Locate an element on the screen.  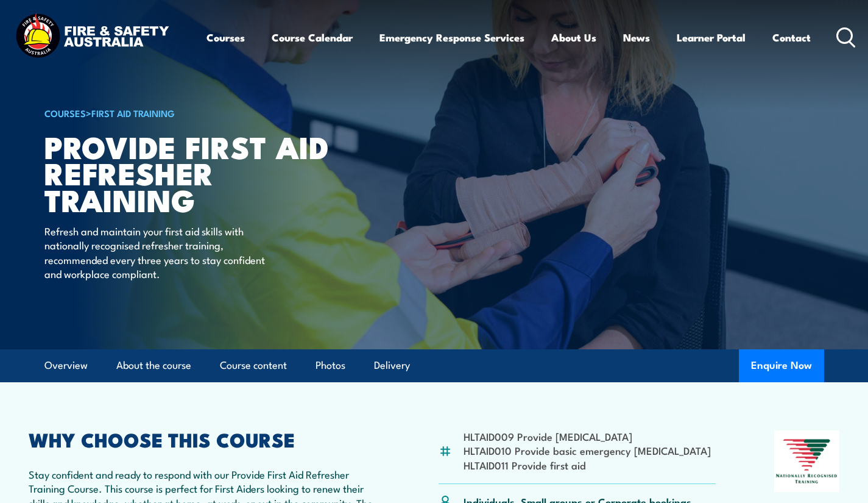
li: HLTAID011 Provide first aid is located at coordinates (587, 464).